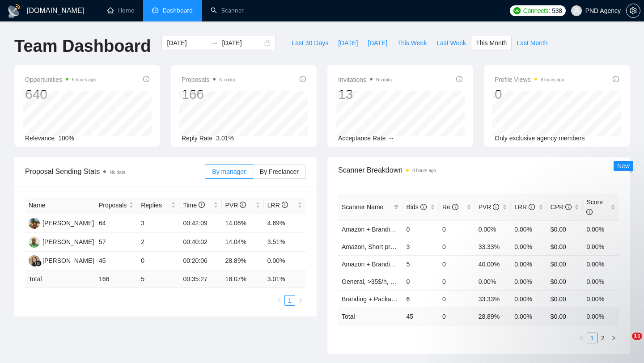 This screenshot has height=363, width=644. Describe the element at coordinates (623, 166) in the screenshot. I see `span: New` at that location.